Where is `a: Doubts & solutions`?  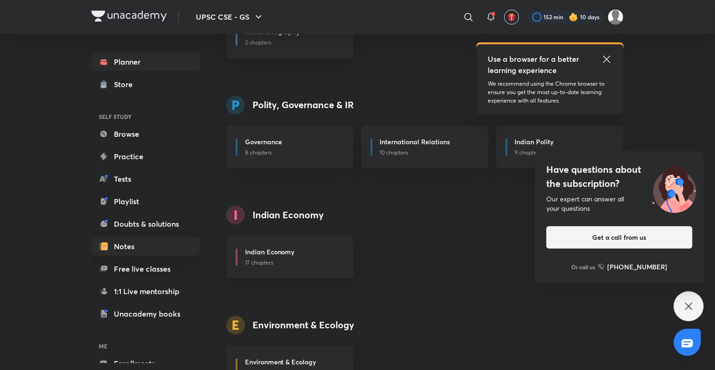
a: Doubts & solutions is located at coordinates (146, 224).